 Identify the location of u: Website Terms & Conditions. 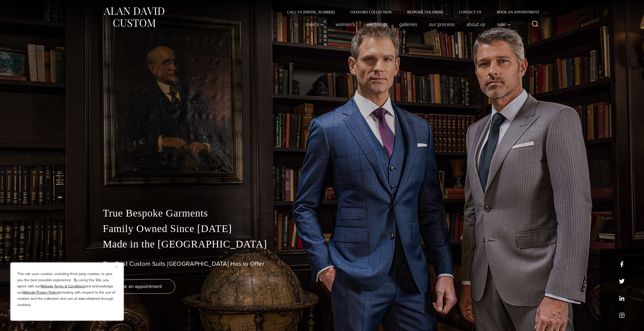
(63, 286).